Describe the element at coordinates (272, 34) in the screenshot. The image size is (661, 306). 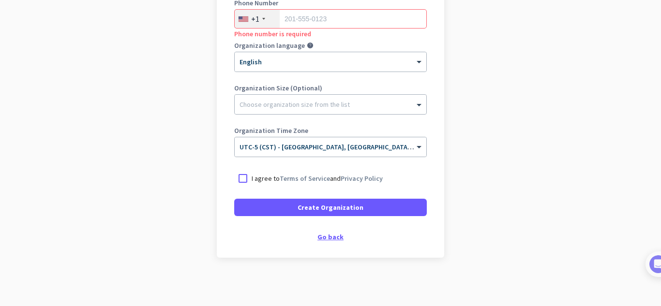
I see `span: Phone number is required` at that location.